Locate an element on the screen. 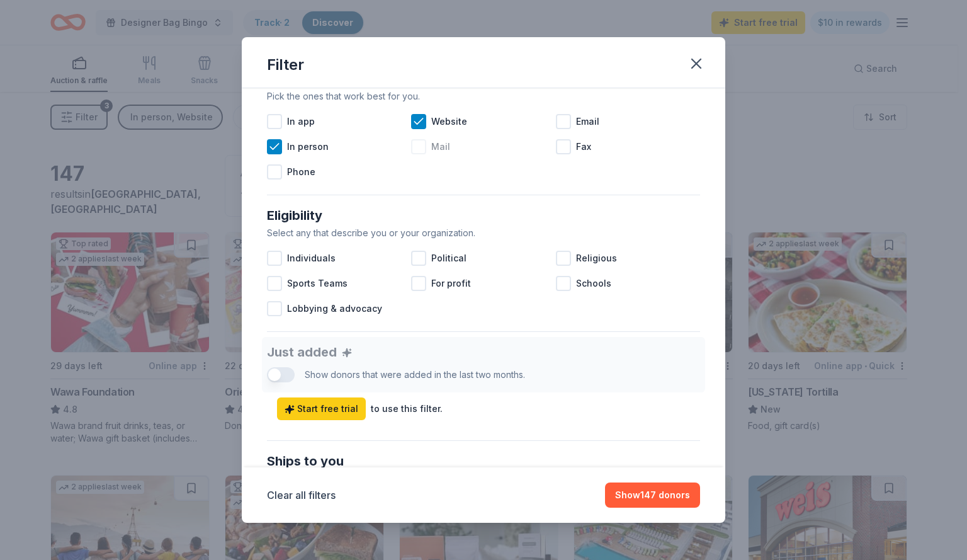 The image size is (967, 560). span: Religious is located at coordinates (597, 258).